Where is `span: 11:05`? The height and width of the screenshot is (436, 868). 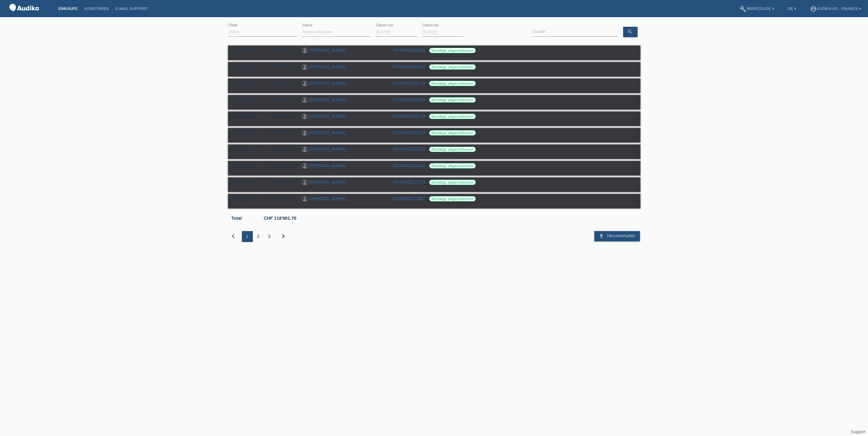 span: 11:05 is located at coordinates (250, 133).